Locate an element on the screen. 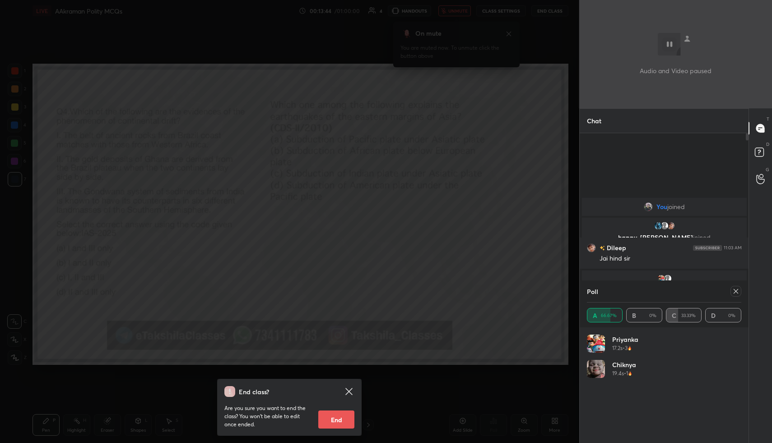 The width and height of the screenshot is (772, 443). p: Audio and Video paused is located at coordinates (676, 70).